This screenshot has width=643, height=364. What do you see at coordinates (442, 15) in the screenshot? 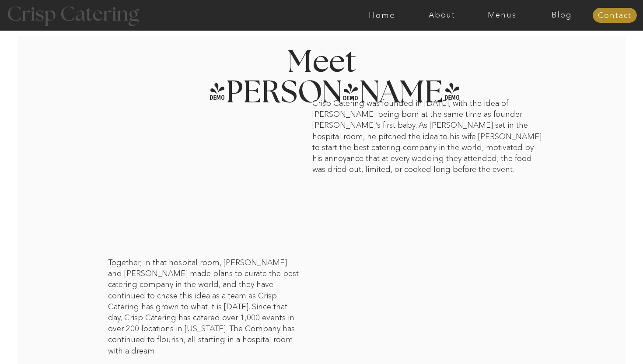
I see `a: About` at bounding box center [442, 15].